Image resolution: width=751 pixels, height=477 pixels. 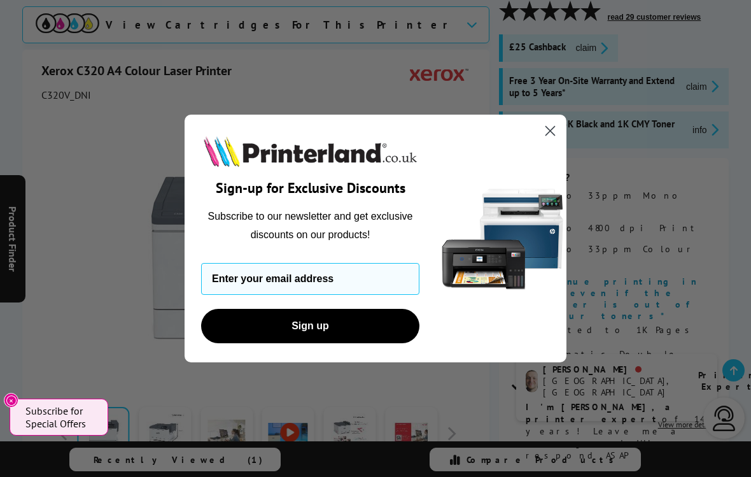 What do you see at coordinates (310, 326) in the screenshot?
I see `button: Sign up` at bounding box center [310, 326].